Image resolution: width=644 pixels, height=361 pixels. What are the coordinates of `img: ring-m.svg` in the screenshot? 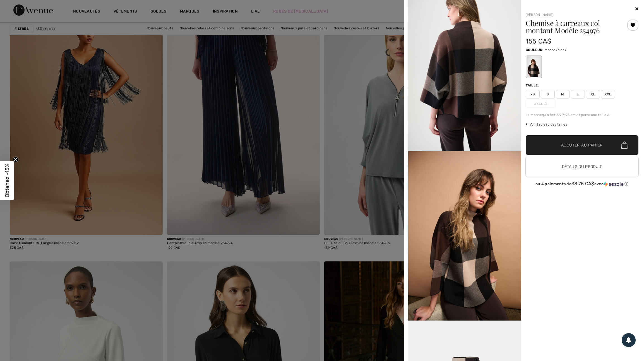 It's located at (546, 104).